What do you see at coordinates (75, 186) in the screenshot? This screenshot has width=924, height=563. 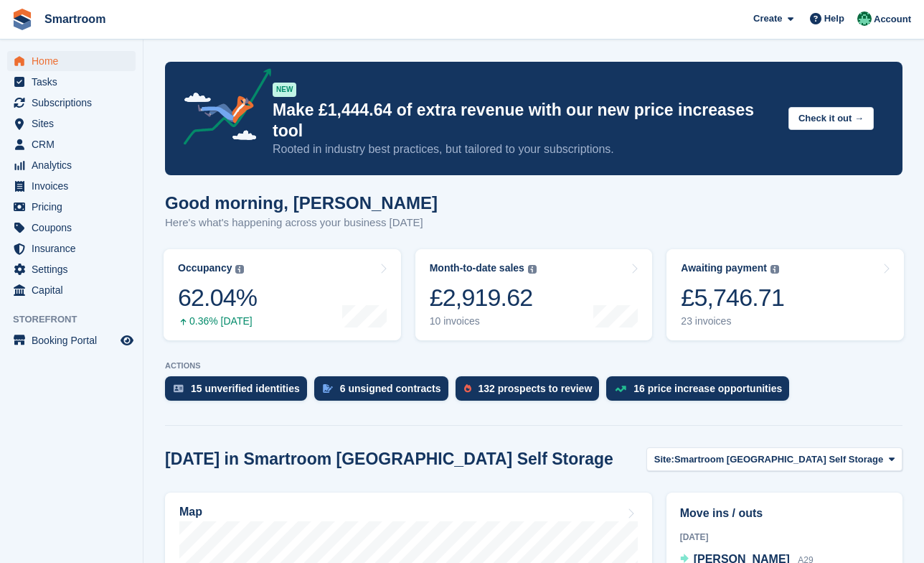 I see `span: Invoices` at bounding box center [75, 186].